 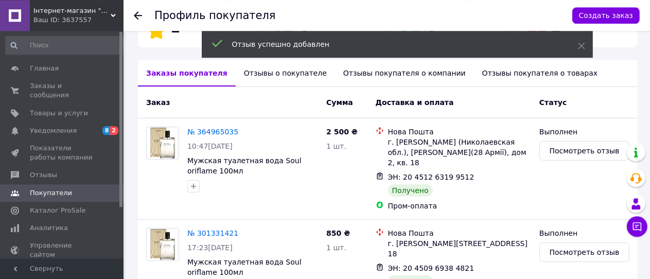 What do you see at coordinates (107, 130) in the screenshot?
I see `span: 8` at bounding box center [107, 130].